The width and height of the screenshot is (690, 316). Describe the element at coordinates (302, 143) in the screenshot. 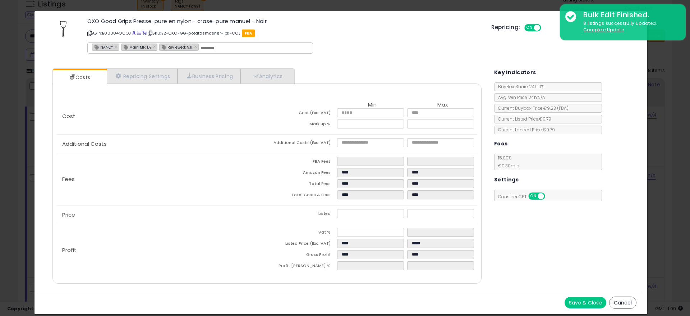

I see `td: Additional Costs (Exc. VAT)` at that location.